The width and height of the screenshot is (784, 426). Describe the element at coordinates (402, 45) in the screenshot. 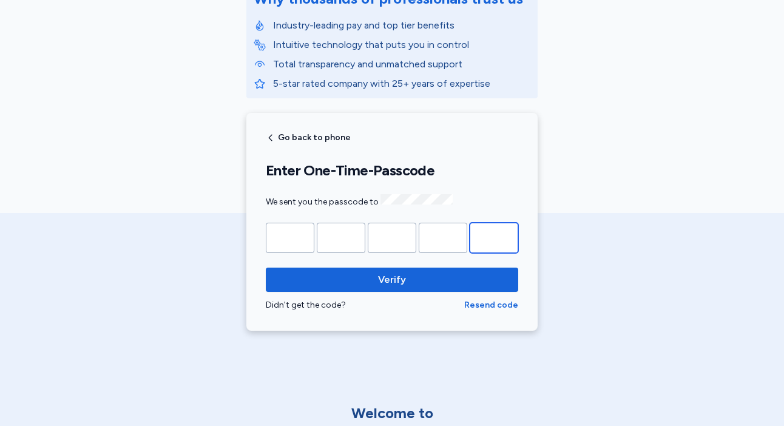

I see `p: Intuitive technology that puts you in control` at that location.